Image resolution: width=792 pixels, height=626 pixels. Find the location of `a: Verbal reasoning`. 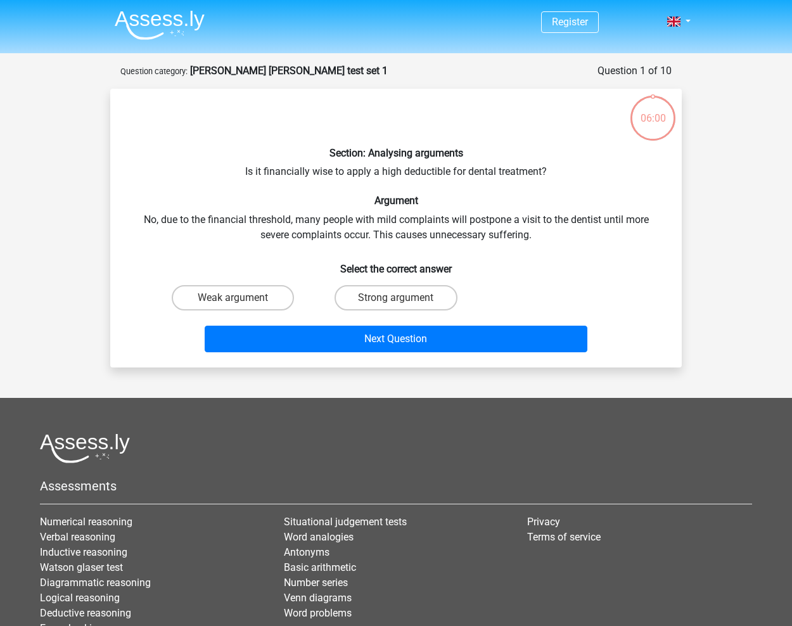

a: Verbal reasoning is located at coordinates (77, 536).